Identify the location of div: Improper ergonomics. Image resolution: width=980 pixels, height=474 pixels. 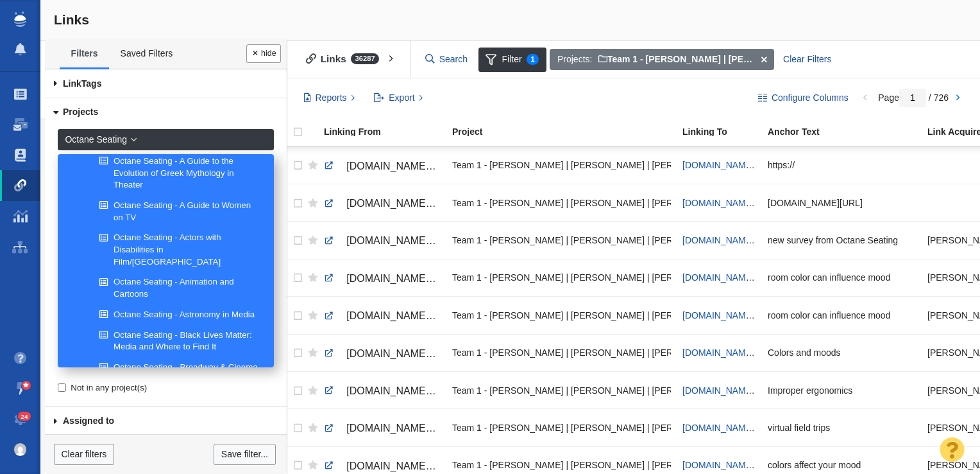
(842, 390).